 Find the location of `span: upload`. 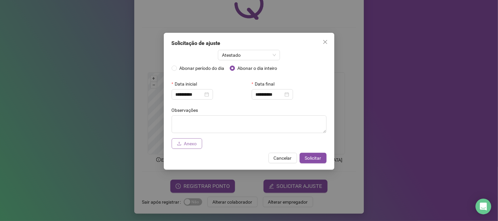

span: upload is located at coordinates (179, 144).